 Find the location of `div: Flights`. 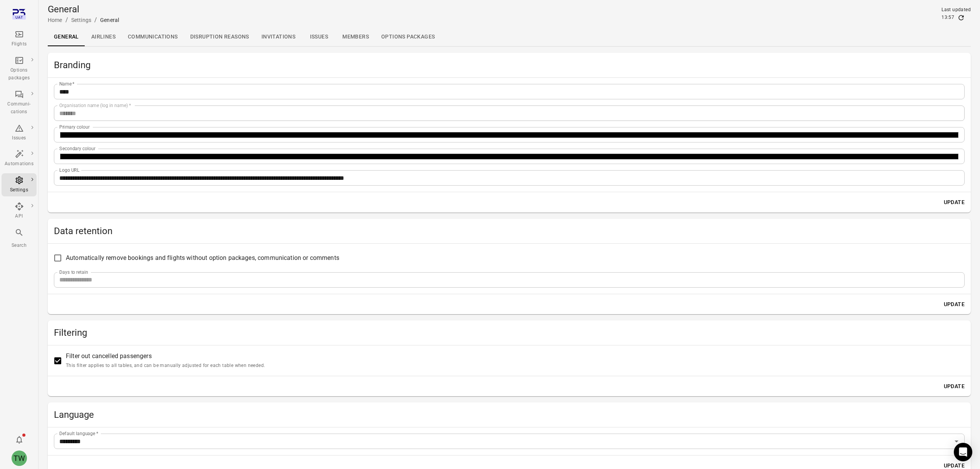

div: Flights is located at coordinates (19, 44).